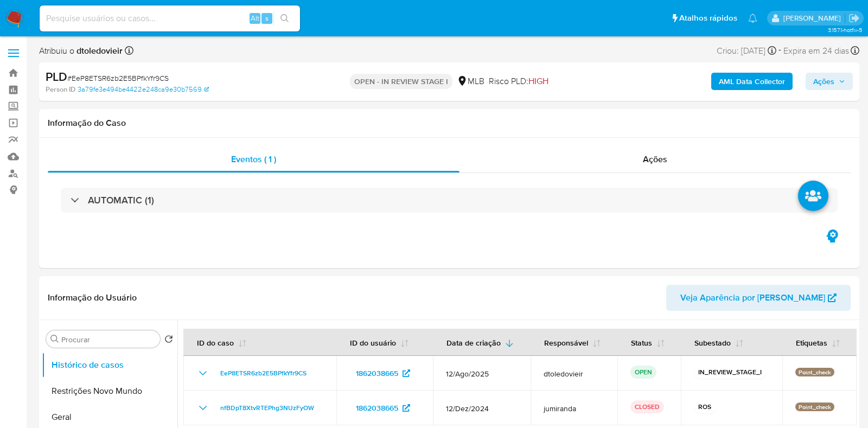 This screenshot has height=428, width=868. I want to click on button: Restrições Novo Mundo, so click(109, 391).